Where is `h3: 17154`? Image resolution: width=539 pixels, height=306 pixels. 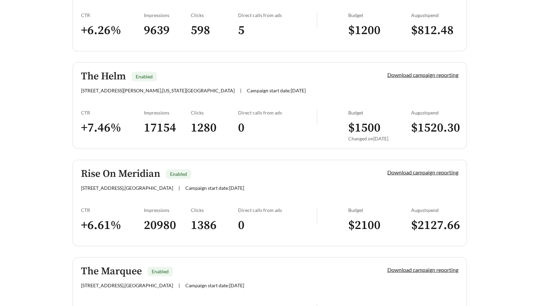
h3: 17154 is located at coordinates (167, 128).